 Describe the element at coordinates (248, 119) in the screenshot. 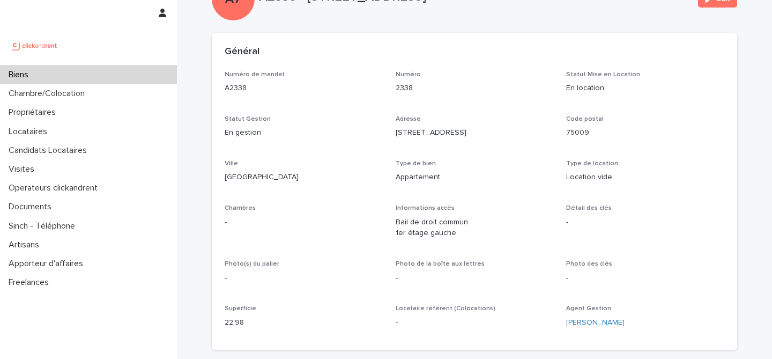

I see `span: Statut Gestion` at that location.